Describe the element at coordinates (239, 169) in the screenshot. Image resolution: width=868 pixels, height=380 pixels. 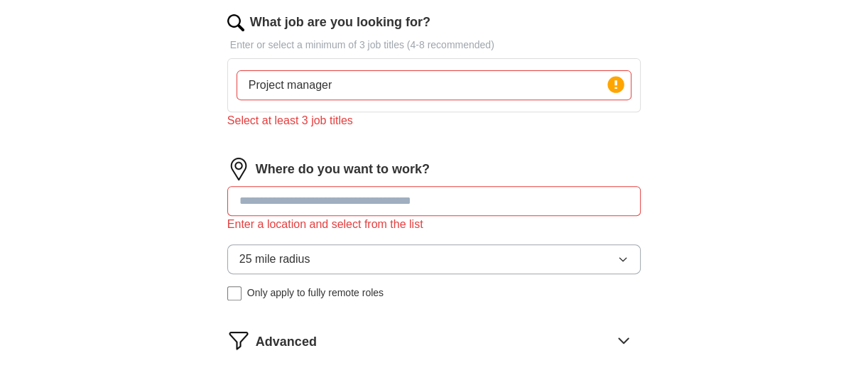
I see `img: location.png` at that location.